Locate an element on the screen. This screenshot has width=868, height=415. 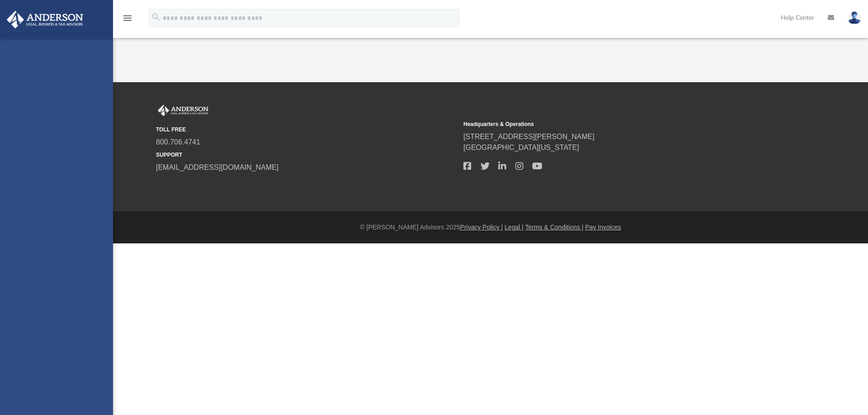
small: TOLL FREE is located at coordinates (306, 130).